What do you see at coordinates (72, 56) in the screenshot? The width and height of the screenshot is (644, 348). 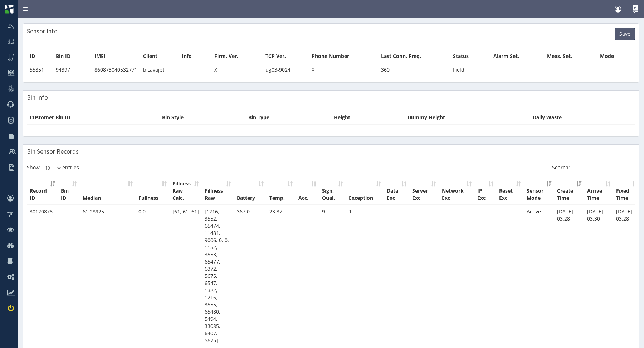 I see `th: Bin ID` at bounding box center [72, 56].